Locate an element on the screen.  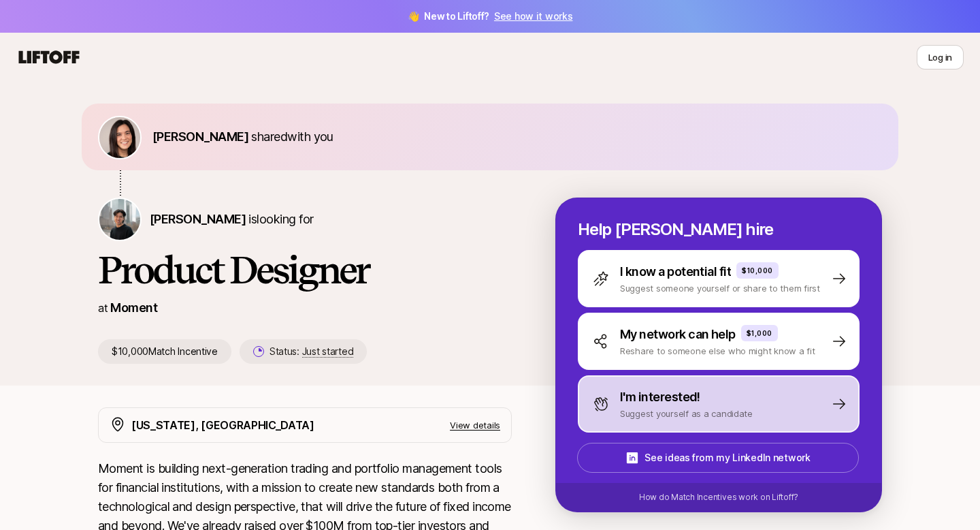
p: Suggest someone yourself or share to them first is located at coordinates (721, 288).